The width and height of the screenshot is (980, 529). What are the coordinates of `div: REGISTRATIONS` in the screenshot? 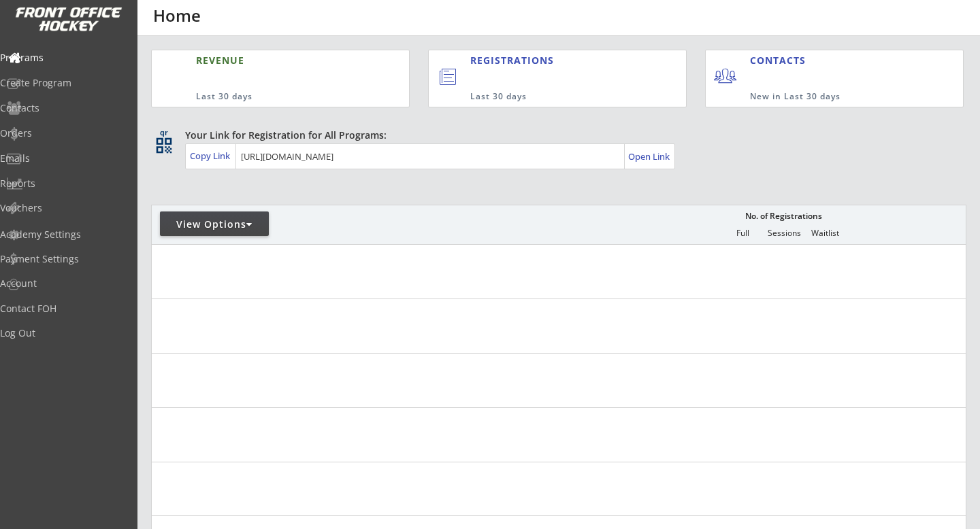 It's located at (548, 61).